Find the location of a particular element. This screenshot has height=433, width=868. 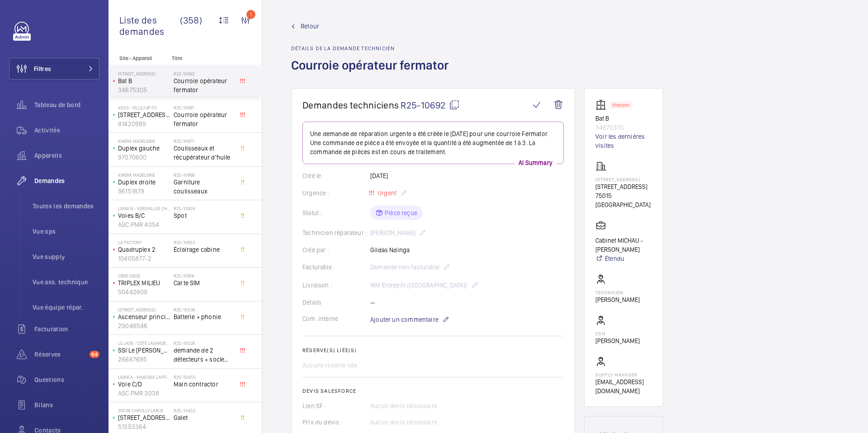

h2: R25-10618 is located at coordinates (204, 276).